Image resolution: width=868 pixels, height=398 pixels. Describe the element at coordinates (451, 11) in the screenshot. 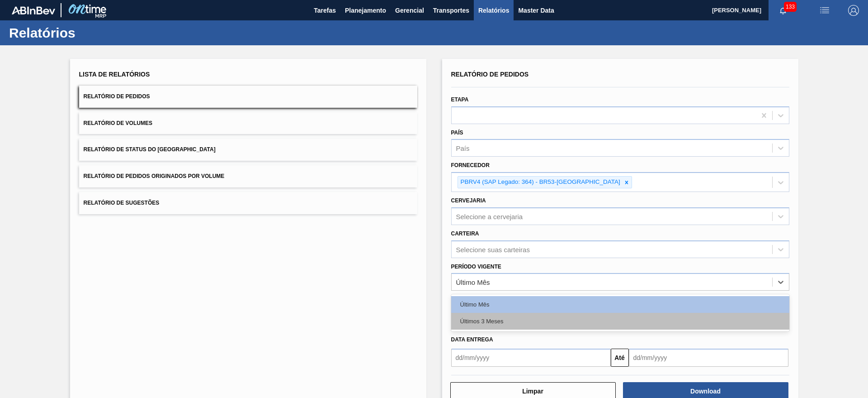

I see `span: Transportes` at that location.